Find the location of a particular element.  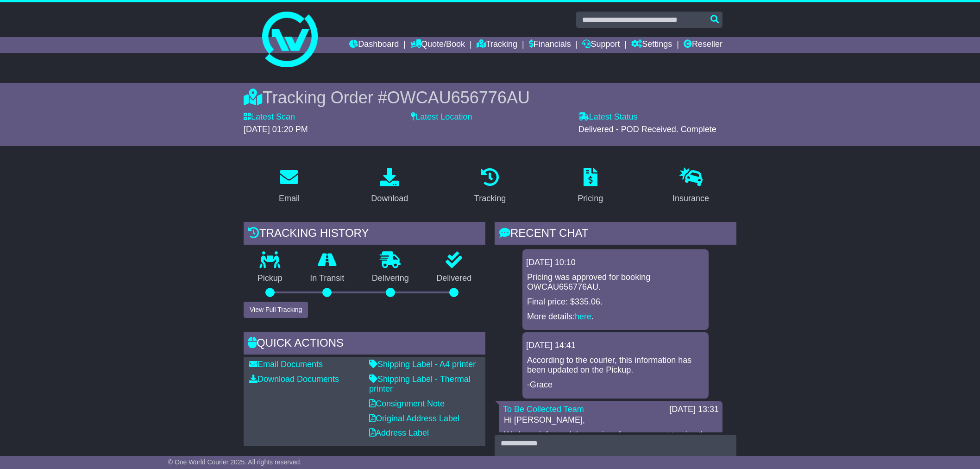

div: Tracking is located at coordinates (490, 198).